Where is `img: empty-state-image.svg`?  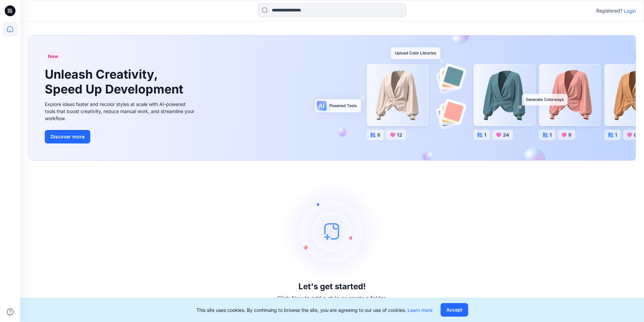 img: empty-state-image.svg is located at coordinates (332, 231).